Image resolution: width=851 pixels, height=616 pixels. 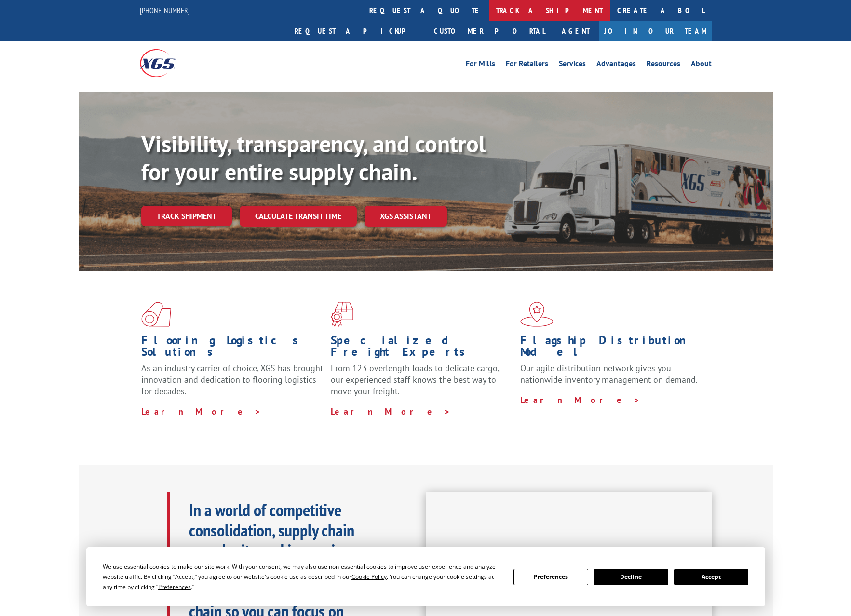 What do you see at coordinates (551, 577) in the screenshot?
I see `button: Preferences` at bounding box center [551, 577].